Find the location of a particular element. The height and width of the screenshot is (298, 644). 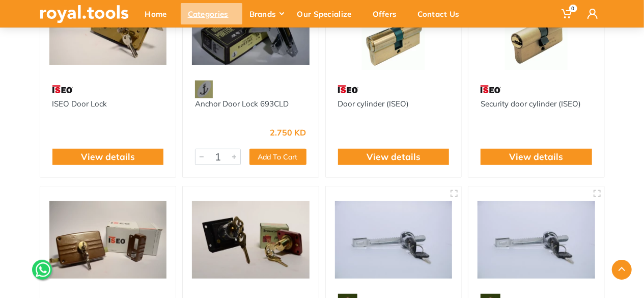

img: Royal Tools - Drawer and wardrobe Locks is located at coordinates (250, 240).